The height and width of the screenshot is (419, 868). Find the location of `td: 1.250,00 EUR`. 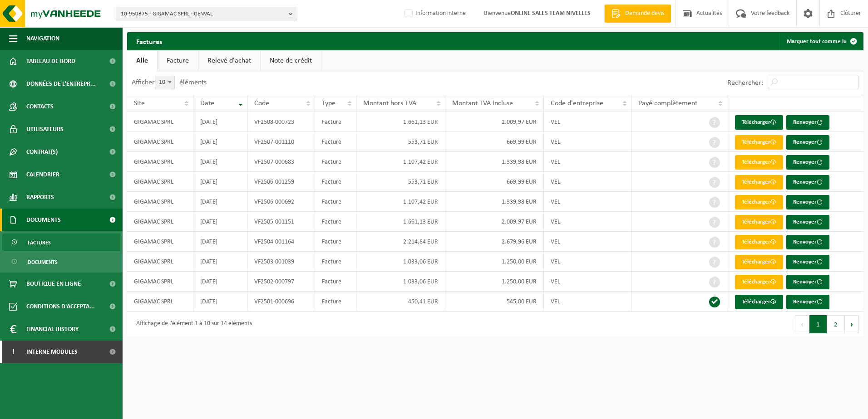

td: 1.250,00 EUR is located at coordinates (494, 261).